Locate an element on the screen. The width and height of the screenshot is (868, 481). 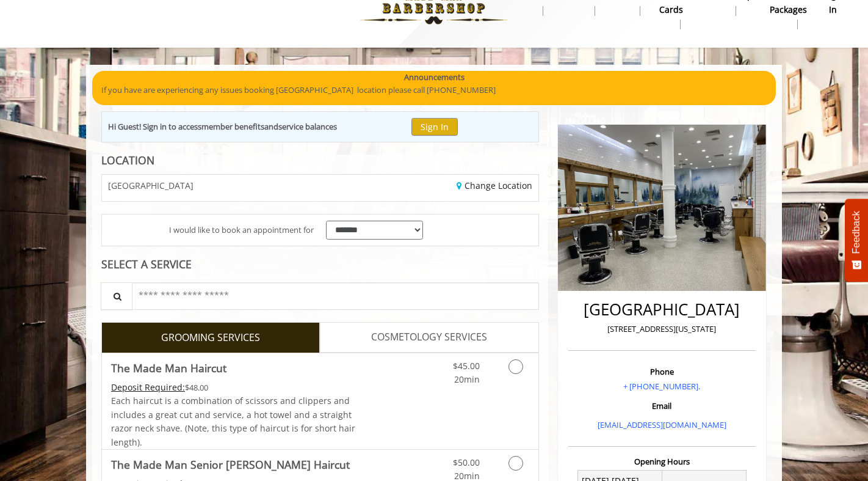
span: $50.00 is located at coordinates (466, 462).